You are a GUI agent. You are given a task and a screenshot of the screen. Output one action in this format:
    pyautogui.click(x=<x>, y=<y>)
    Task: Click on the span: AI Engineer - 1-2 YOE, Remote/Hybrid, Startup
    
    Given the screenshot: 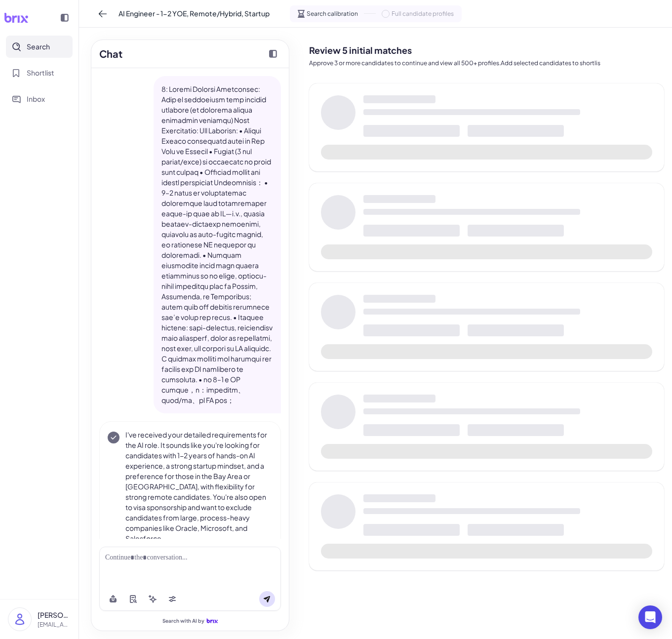 What is the action you would take?
    pyautogui.click(x=194, y=13)
    